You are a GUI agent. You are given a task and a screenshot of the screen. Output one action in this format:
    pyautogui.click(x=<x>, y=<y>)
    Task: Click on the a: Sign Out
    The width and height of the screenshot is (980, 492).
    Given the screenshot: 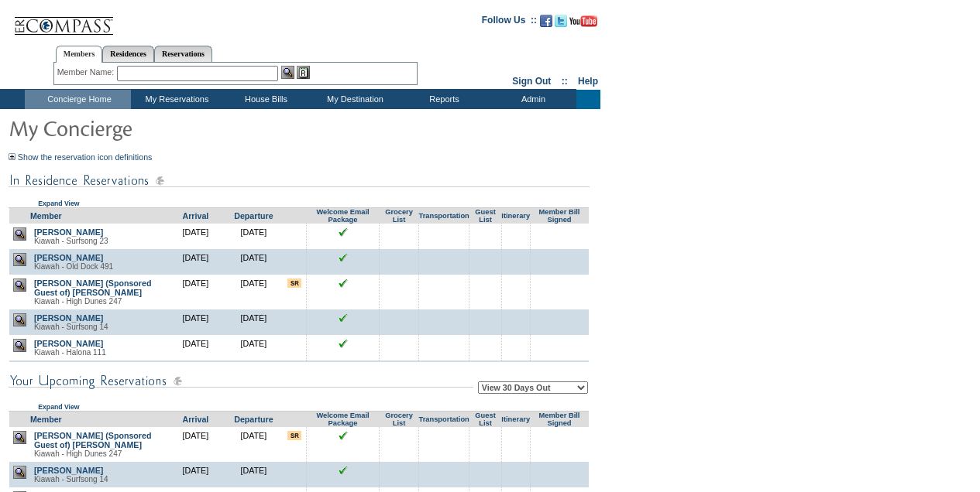 What is the action you would take?
    pyautogui.click(x=532, y=81)
    